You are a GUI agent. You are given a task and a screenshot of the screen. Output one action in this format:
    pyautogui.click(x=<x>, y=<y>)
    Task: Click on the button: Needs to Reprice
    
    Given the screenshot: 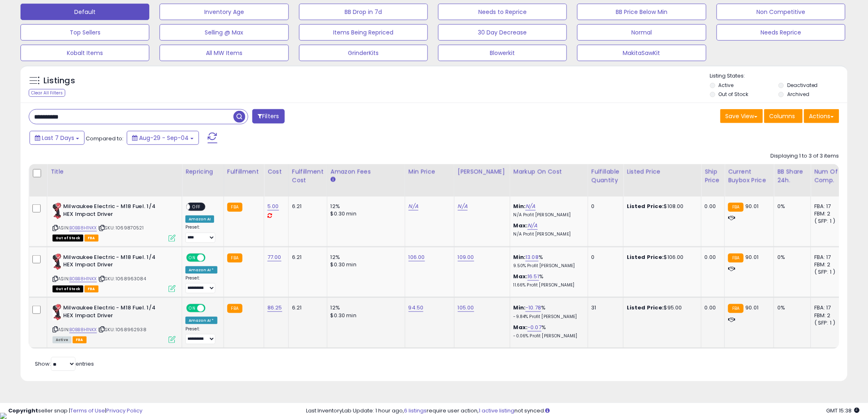 What is the action you would take?
    pyautogui.click(x=502, y=12)
    